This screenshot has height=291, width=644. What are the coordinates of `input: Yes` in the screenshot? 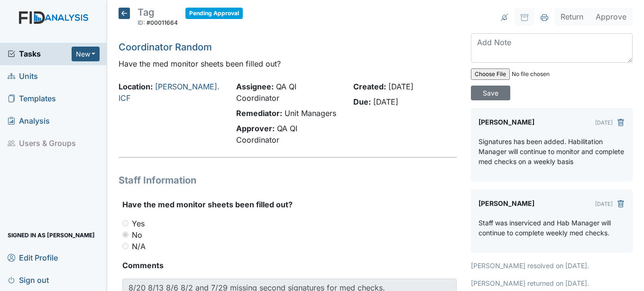 It's located at (125, 223).